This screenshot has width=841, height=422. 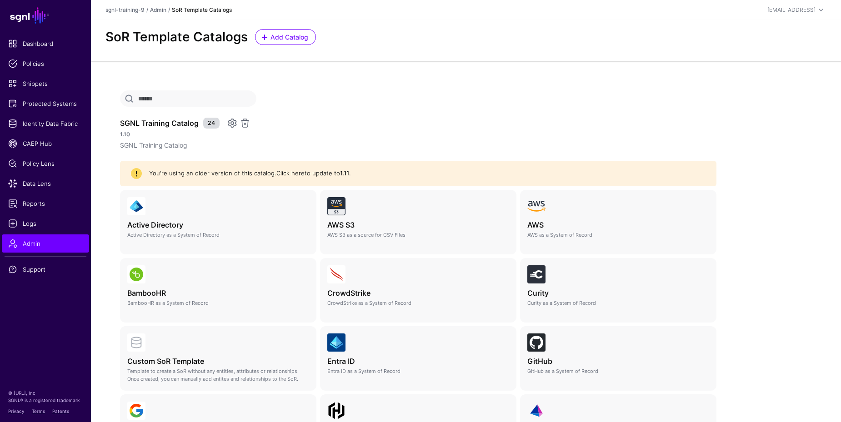 I want to click on a: Terms, so click(x=38, y=411).